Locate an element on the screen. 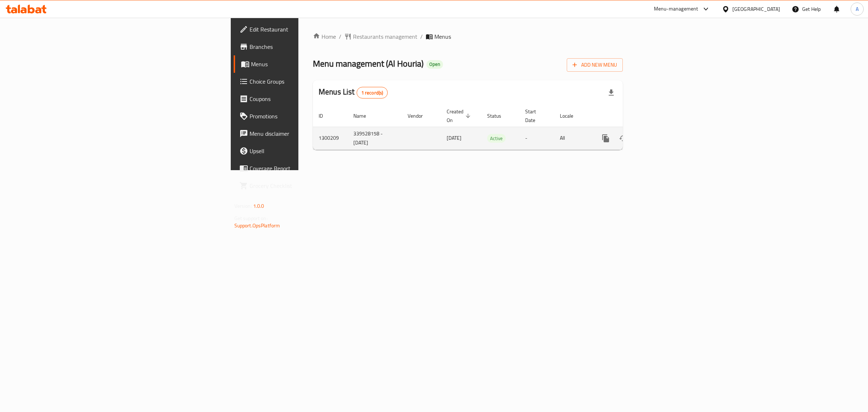  span: Upsell is located at coordinates (310, 151).